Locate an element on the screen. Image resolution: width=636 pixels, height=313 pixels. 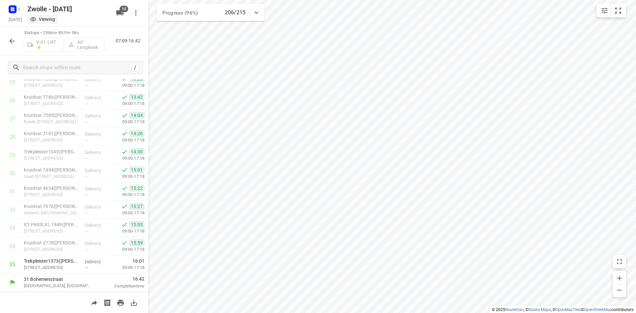
p: Trekpleister1373(A.S. Watson - Actie Trekpleister) is located at coordinates (52, 261).